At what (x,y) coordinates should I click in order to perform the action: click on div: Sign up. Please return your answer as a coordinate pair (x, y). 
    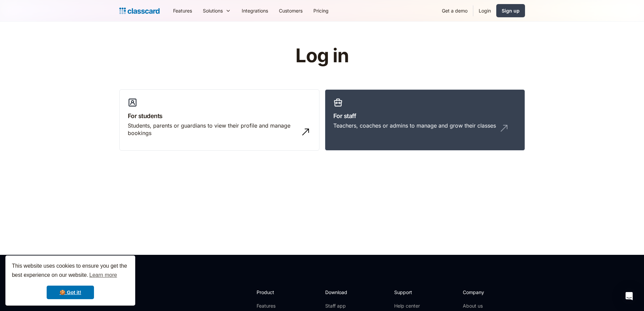
    Looking at the image, I should click on (511, 11).